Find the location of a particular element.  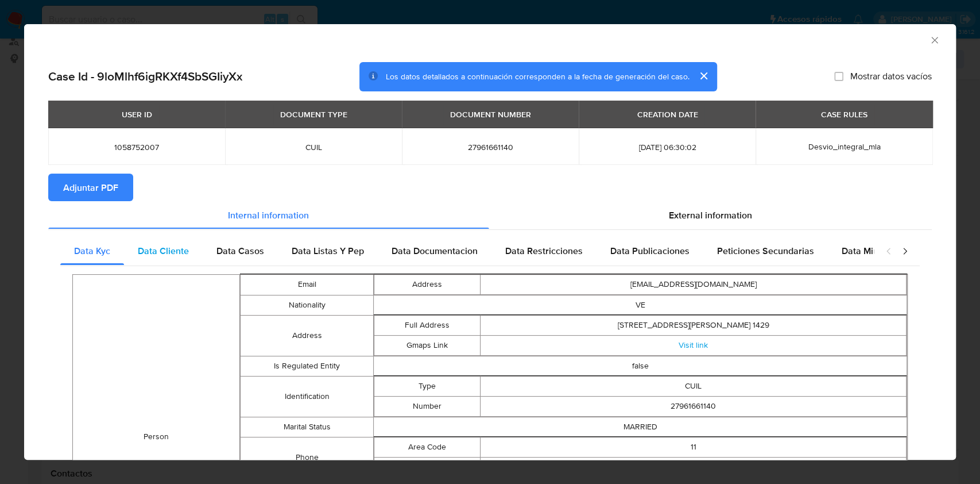

span: Data Minoridad is located at coordinates (874, 251).